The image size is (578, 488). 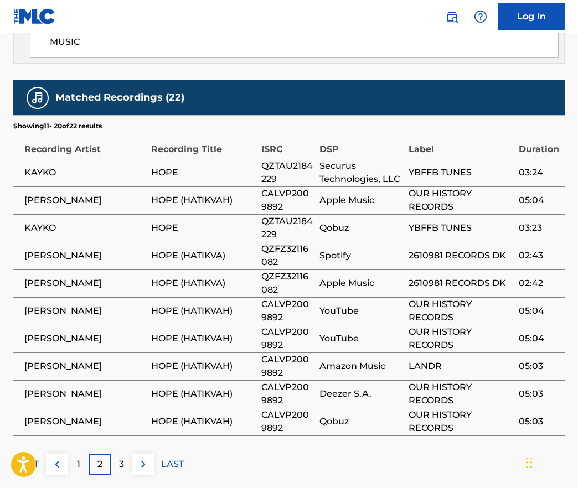 I want to click on img: search, so click(x=452, y=17).